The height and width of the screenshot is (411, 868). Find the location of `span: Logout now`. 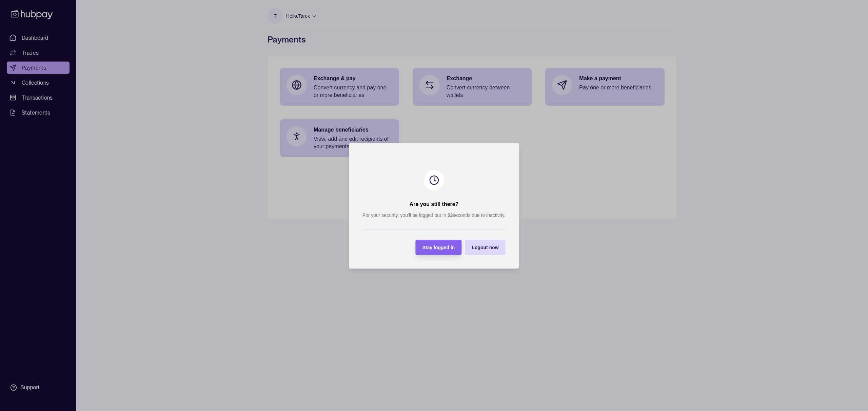

span: Logout now is located at coordinates (485, 247).